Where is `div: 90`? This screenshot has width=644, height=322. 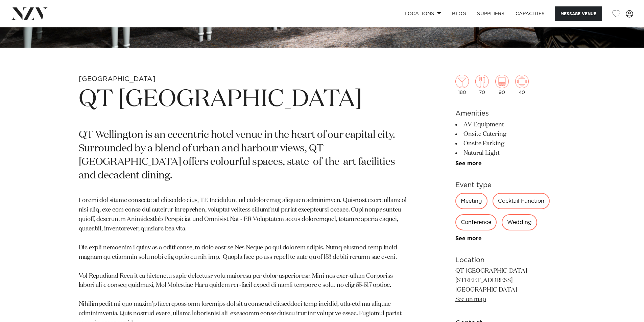
div: 90 is located at coordinates (502, 85).